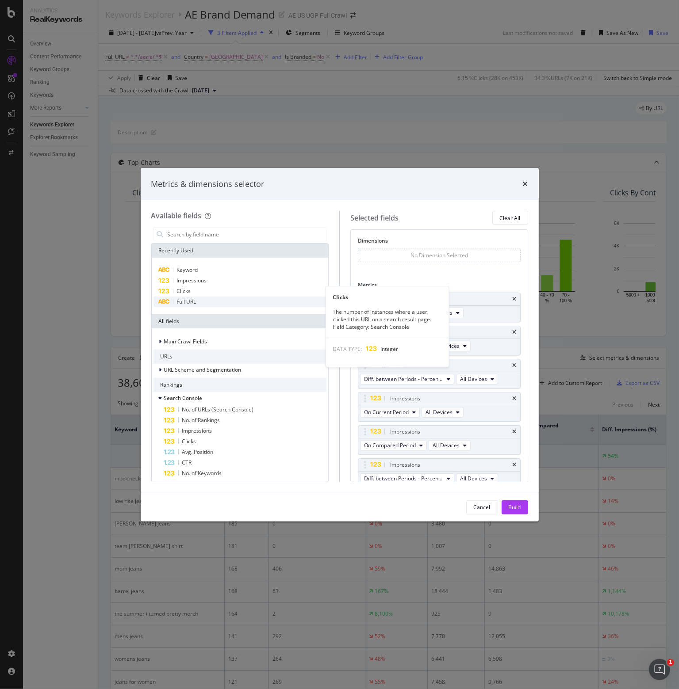  I want to click on input: Search by field name, so click(247, 234).